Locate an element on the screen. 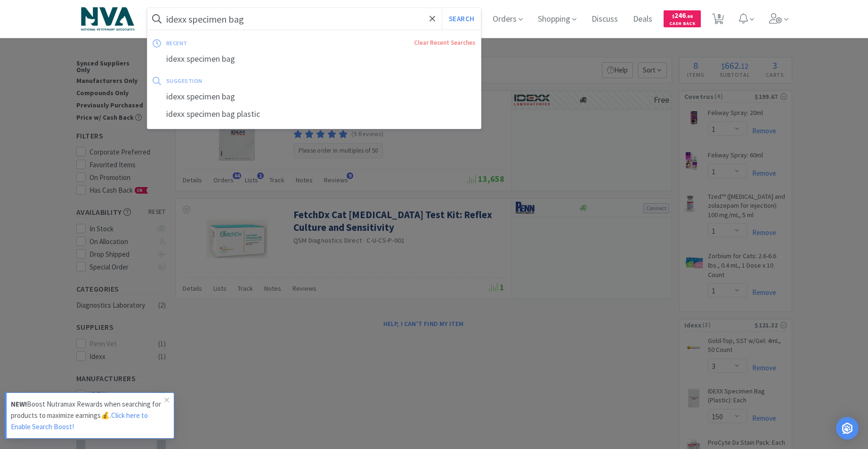  a: 8 is located at coordinates (718, 20).